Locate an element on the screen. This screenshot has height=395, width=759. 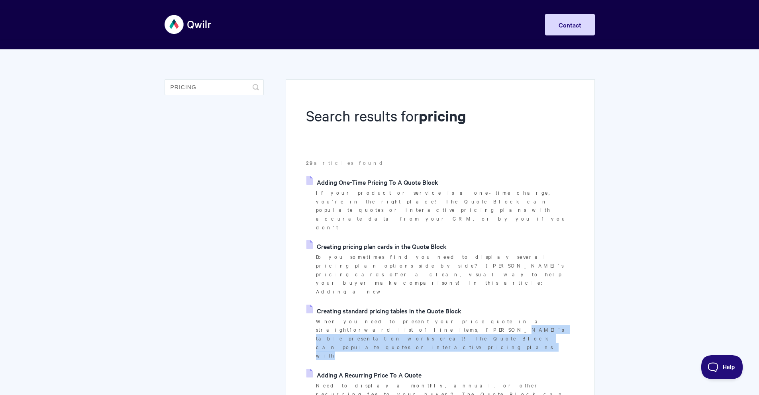
strong: 29 is located at coordinates (310, 163).